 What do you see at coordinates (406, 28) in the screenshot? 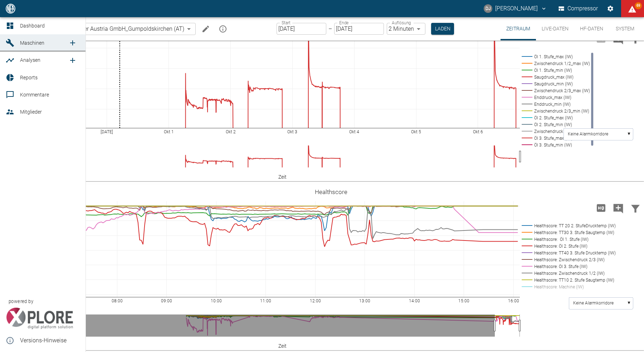
I see `div: 2 Minuten` at bounding box center [406, 28].